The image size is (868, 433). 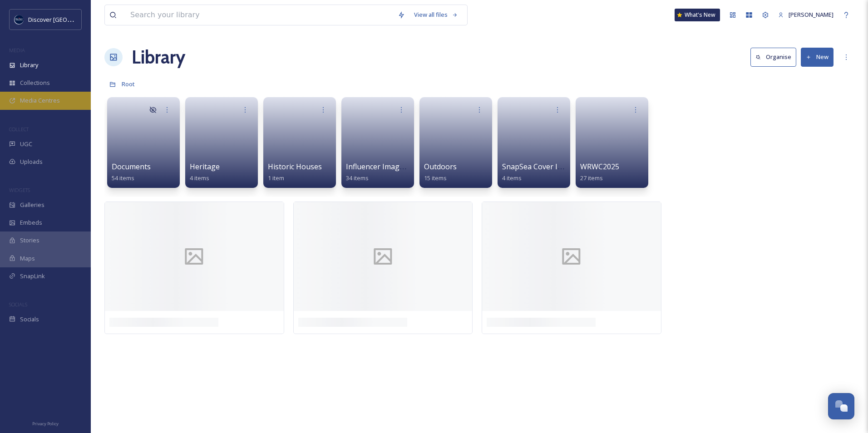 I want to click on a: Documents54 items, so click(x=131, y=172).